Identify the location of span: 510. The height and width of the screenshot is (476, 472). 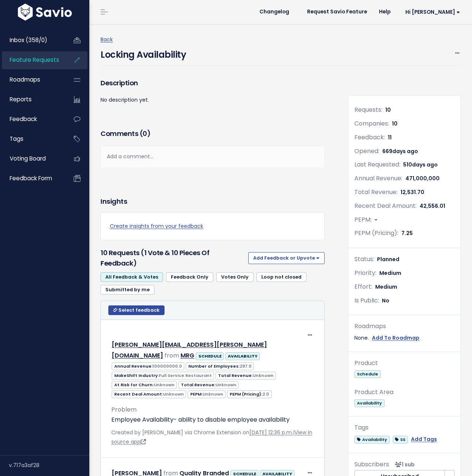
(421, 164).